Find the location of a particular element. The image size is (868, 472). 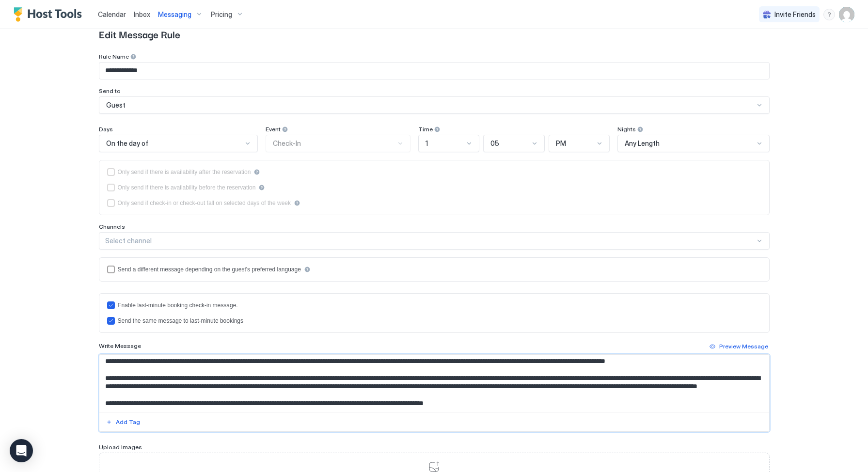

div: afterReservation is located at coordinates (434, 173).